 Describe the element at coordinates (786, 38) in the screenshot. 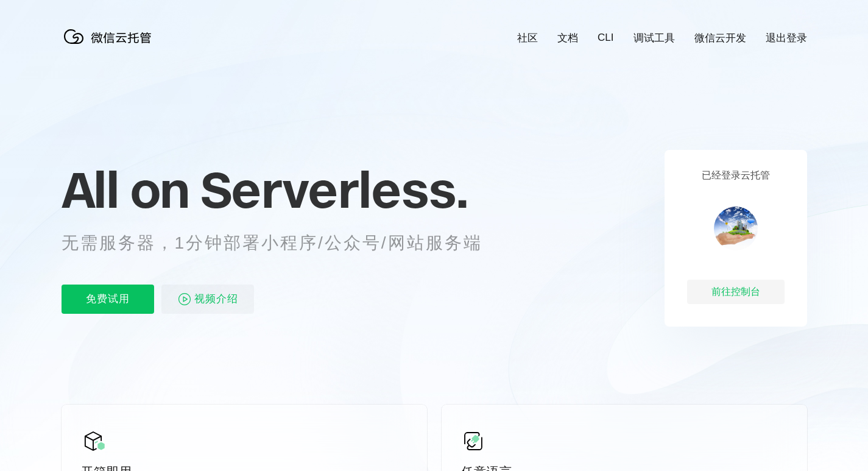

I see `a: 退出登录` at that location.